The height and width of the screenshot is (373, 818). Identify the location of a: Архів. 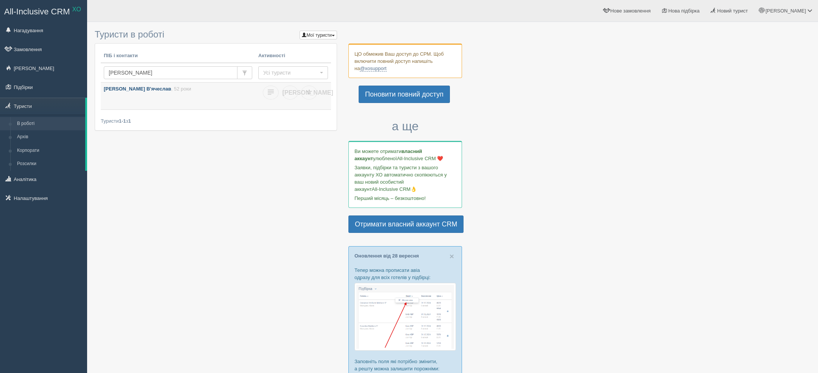
(49, 137).